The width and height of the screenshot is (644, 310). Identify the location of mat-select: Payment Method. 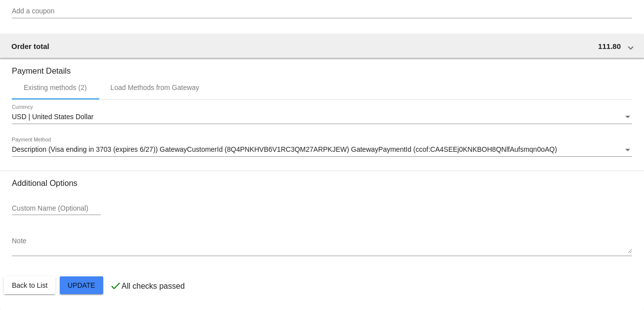
(322, 150).